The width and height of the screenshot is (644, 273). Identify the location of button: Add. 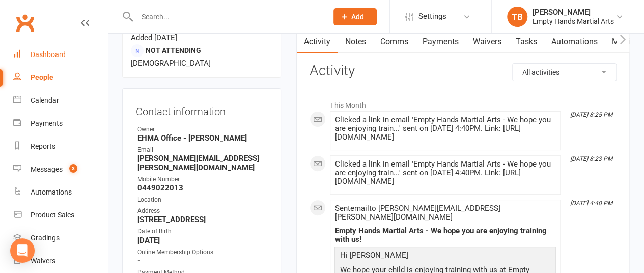
(355, 17).